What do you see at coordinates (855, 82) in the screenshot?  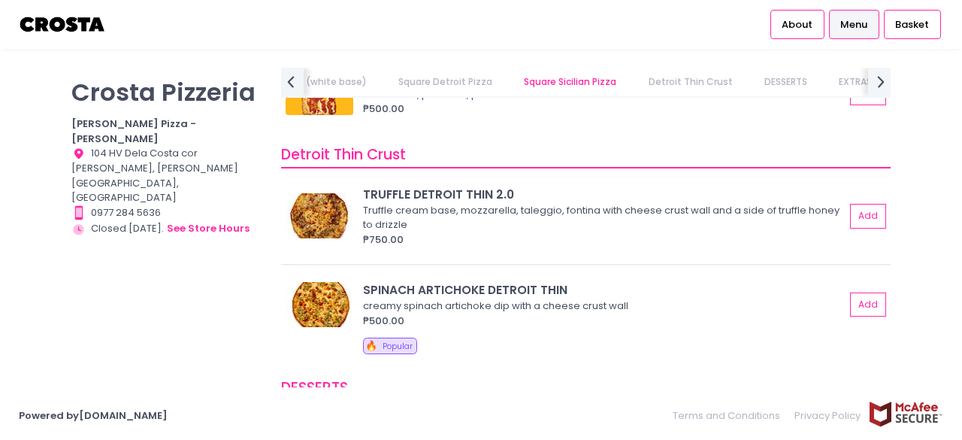 I see `a: EXTRAS` at bounding box center [855, 82].